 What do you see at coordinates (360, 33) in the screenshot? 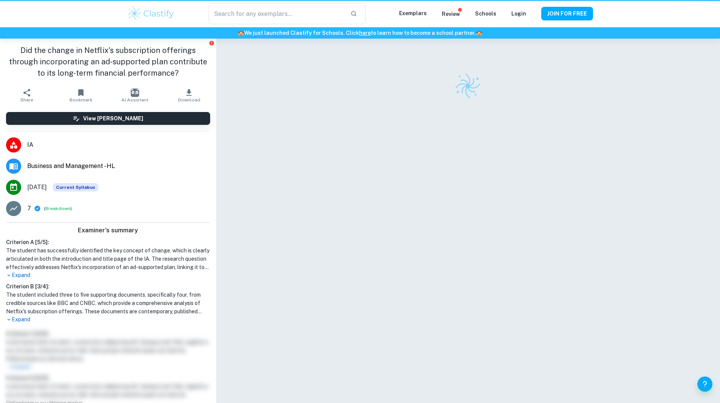
I see `h6: We just launched Clastify for Schools. Click to learn how to become a school partner.` at bounding box center [360, 33].